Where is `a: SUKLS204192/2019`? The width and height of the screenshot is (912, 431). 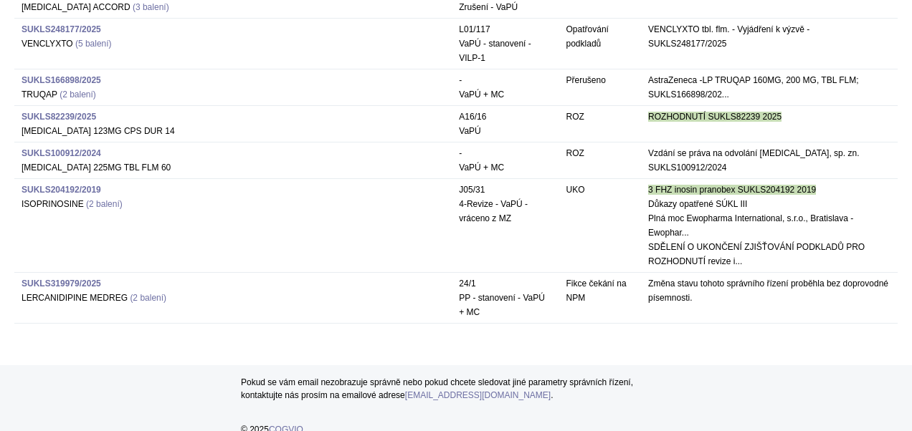
a: SUKLS204192/2019 is located at coordinates (61, 190).